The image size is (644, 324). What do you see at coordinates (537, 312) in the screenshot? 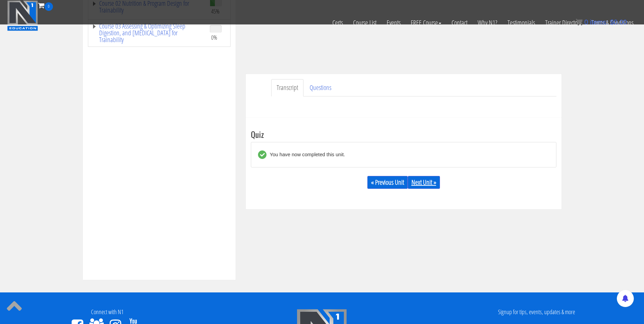
I see `h4: Signup for tips, events, updates & more` at bounding box center [537, 312].